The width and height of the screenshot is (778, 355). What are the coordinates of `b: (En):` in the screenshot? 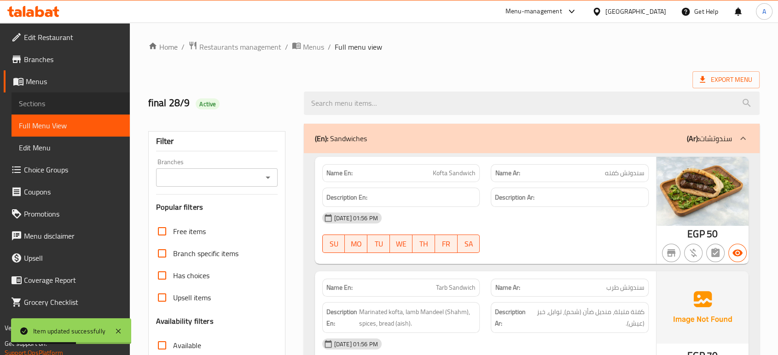 It's located at (321, 139).